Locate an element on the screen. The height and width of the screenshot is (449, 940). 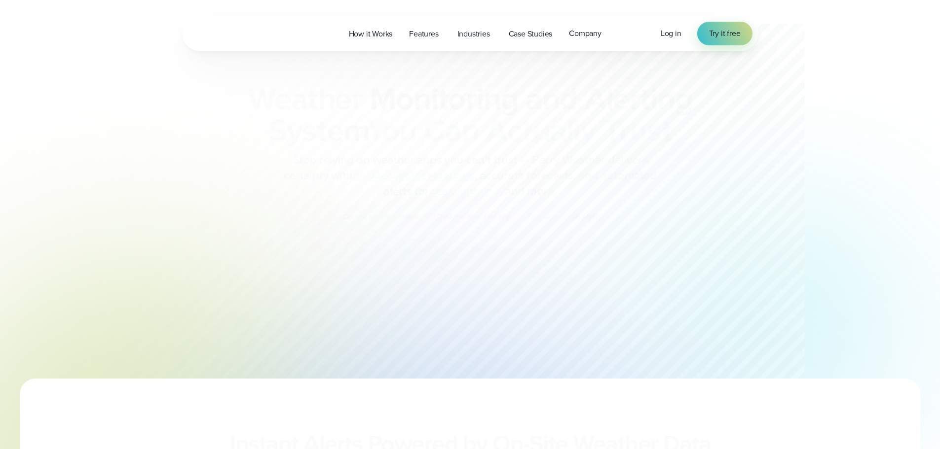
a: Log in is located at coordinates (671, 34).